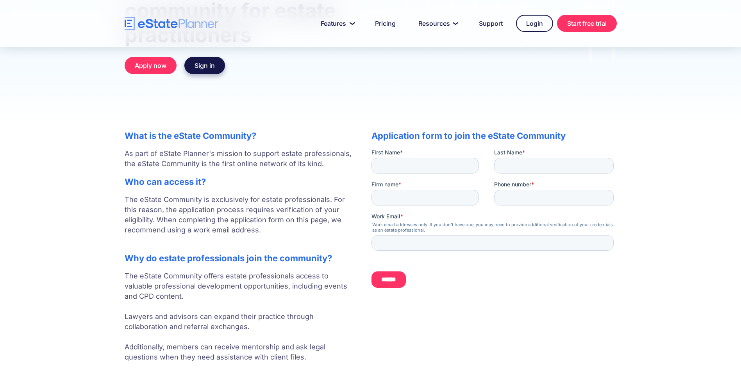 The width and height of the screenshot is (741, 372). What do you see at coordinates (150, 66) in the screenshot?
I see `a: Apply now` at bounding box center [150, 66].